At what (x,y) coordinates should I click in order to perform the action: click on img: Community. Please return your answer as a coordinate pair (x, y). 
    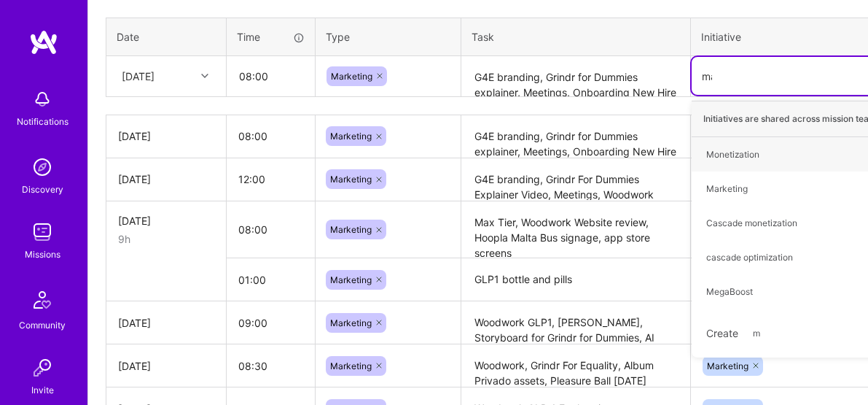
    Looking at the image, I should click on (43, 300).